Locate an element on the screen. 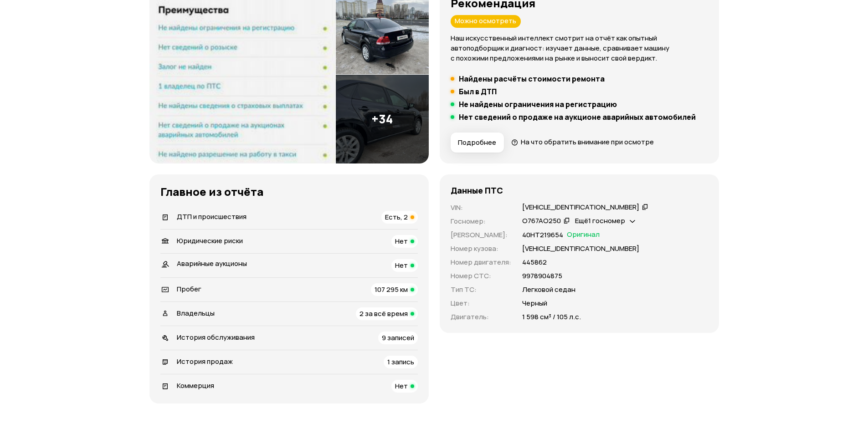 This screenshot has width=868, height=434. h5: Нет сведений о продаже на аукционе аварийных автомобилей is located at coordinates (578, 117).